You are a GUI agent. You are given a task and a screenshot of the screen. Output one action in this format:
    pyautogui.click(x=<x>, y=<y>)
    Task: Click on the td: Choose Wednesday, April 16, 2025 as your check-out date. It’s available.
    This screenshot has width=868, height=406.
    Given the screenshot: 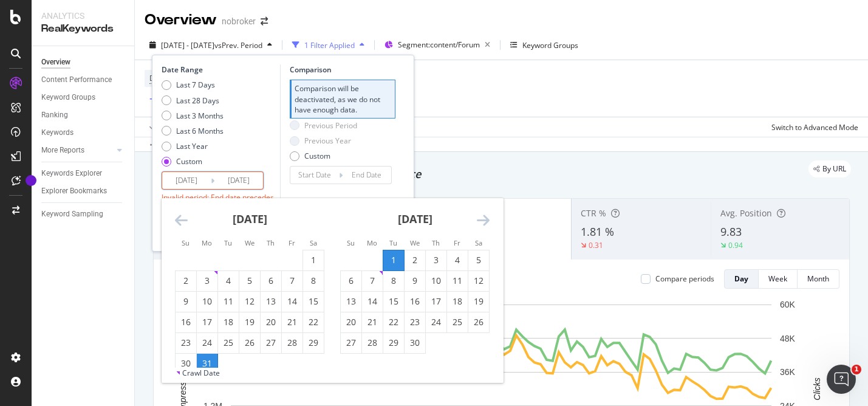 What is the action you would take?
    pyautogui.click(x=415, y=301)
    